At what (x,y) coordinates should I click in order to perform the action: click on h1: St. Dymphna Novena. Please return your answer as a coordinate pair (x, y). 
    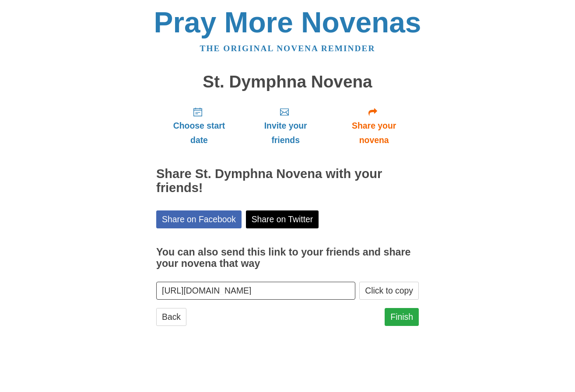
    Looking at the image, I should click on (288, 82).